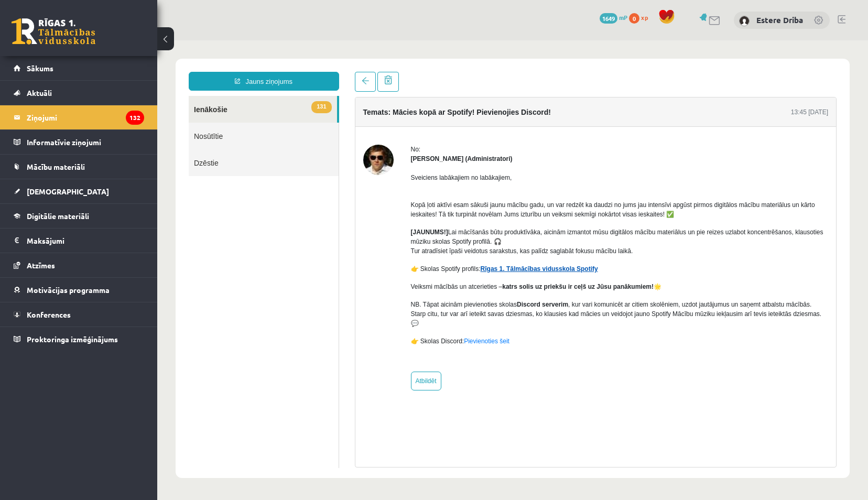 This screenshot has height=500, width=868. I want to click on a: Ziņojumi132, so click(79, 118).